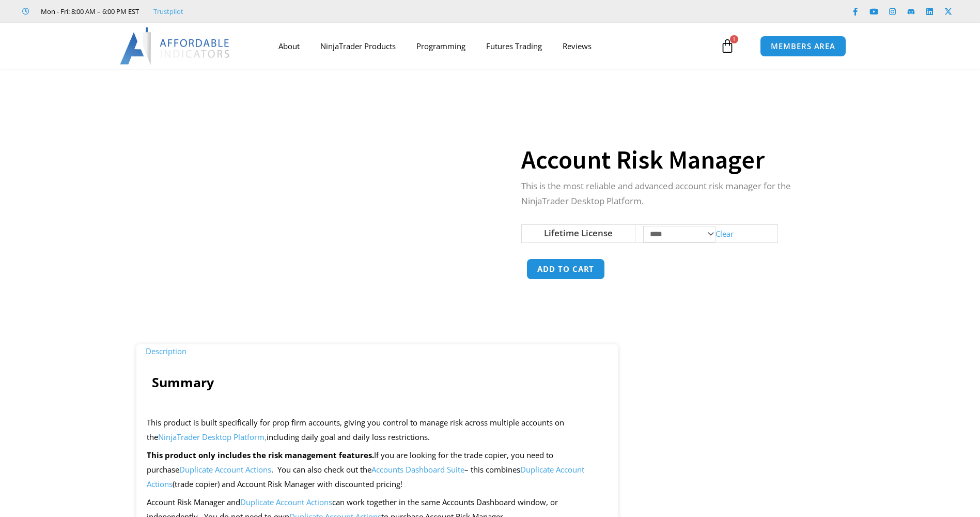 The height and width of the screenshot is (517, 980). Describe the element at coordinates (514, 46) in the screenshot. I see `a: Futures Trading` at that location.